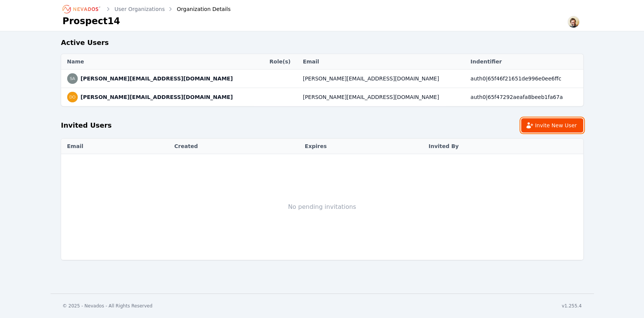 This screenshot has width=644, height=318. Describe the element at coordinates (236, 146) in the screenshot. I see `th: Created` at that location.